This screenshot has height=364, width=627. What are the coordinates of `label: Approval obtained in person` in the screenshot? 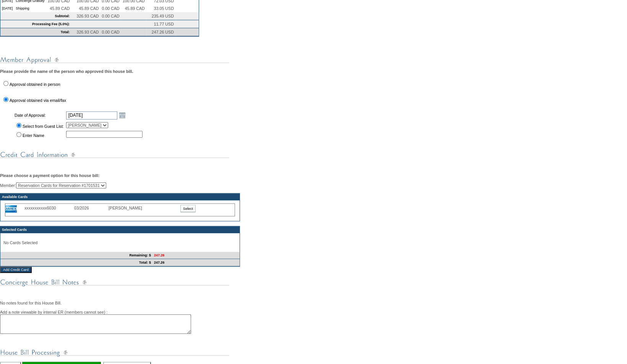 It's located at (35, 84).